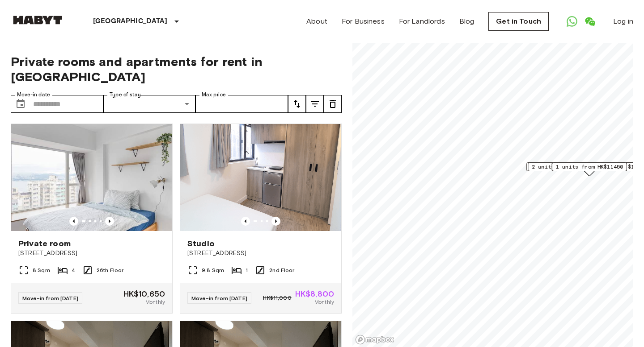  I want to click on button: Choose date, so click(20, 104).